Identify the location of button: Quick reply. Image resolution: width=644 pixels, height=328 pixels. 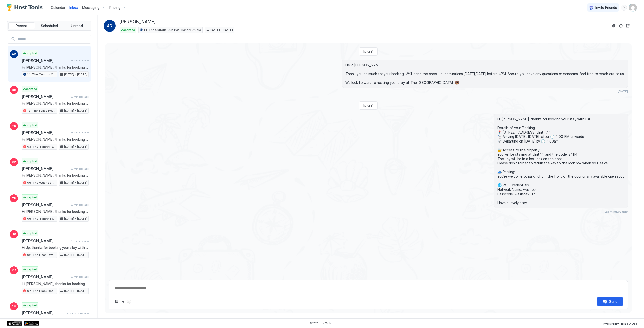
(123, 301).